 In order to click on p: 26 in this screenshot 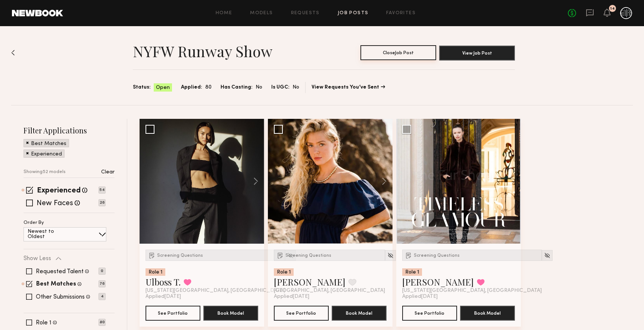, I will do `click(102, 202)`.